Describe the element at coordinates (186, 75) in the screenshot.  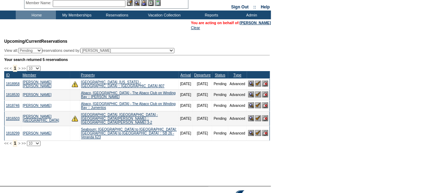
I see `a: Arrival` at that location.